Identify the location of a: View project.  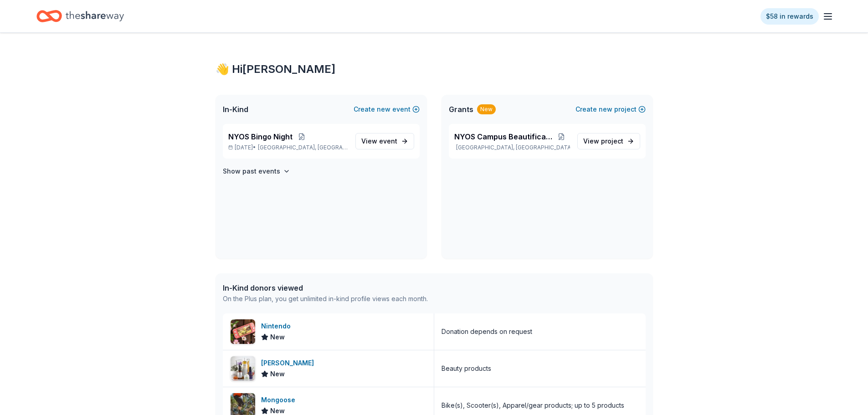
(609, 142).